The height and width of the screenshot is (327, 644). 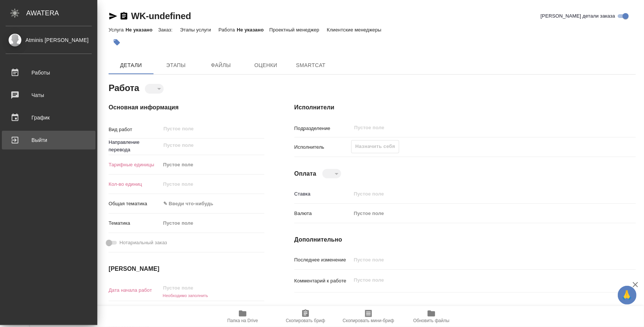 What do you see at coordinates (221, 65) in the screenshot?
I see `span: Файлы` at bounding box center [221, 65].